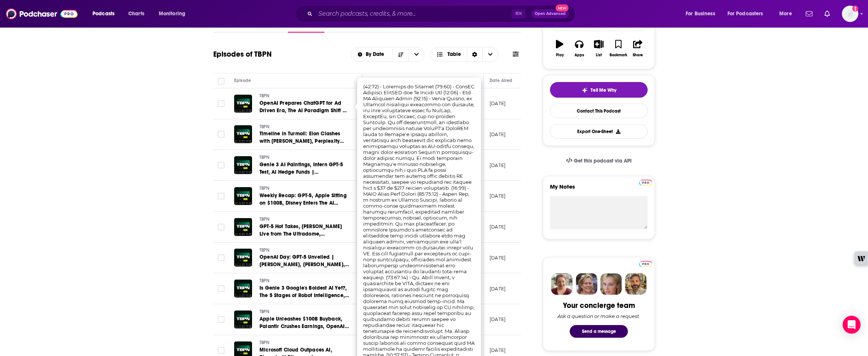 The height and width of the screenshot is (356, 868). What do you see at coordinates (604, 90) in the screenshot?
I see `span: Tell Me Why` at bounding box center [604, 90].